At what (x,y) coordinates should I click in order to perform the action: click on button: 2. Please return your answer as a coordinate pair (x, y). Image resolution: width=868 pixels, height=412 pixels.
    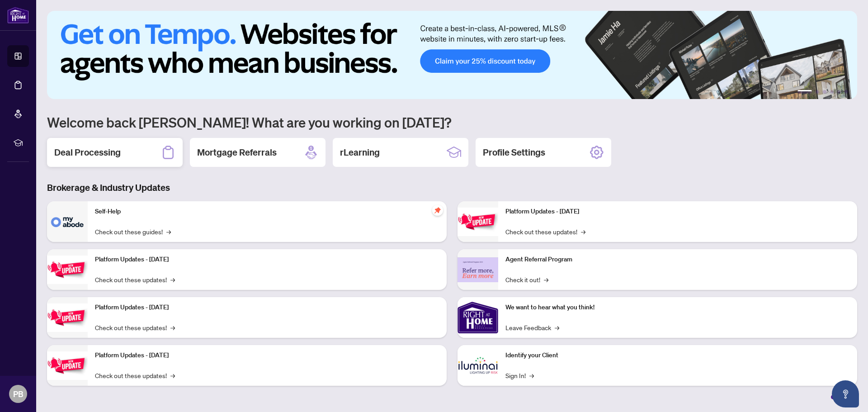
    Looking at the image, I should click on (818, 92).